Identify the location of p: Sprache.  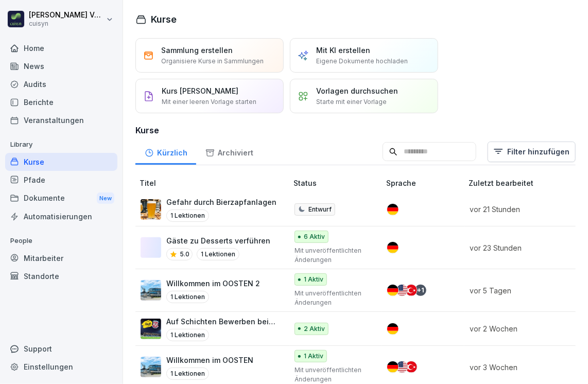
(425, 182).